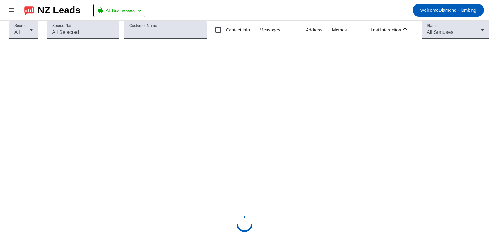 The width and height of the screenshot is (489, 232). What do you see at coordinates (432, 26) in the screenshot?
I see `mat-label: Status` at bounding box center [432, 26].